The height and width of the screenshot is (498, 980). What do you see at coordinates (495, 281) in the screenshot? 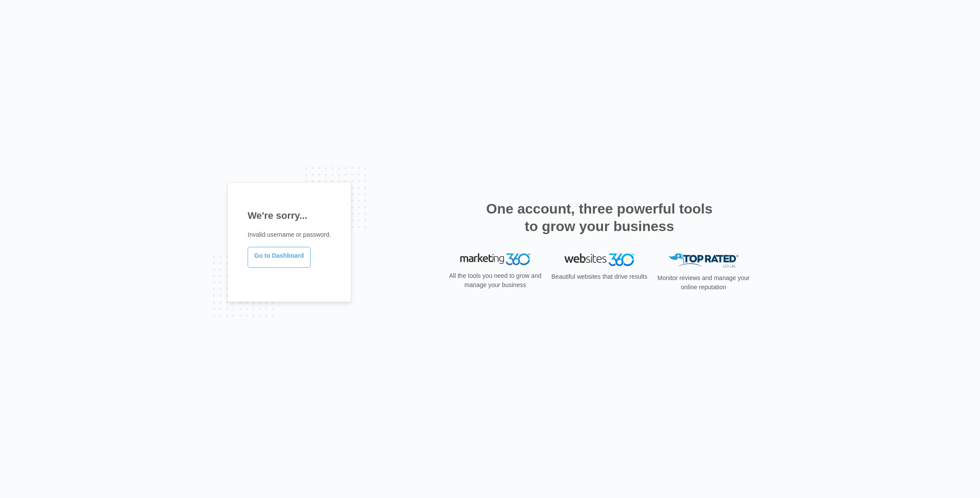
I see `p: All the tools you need to grow and manage your business` at bounding box center [495, 281].